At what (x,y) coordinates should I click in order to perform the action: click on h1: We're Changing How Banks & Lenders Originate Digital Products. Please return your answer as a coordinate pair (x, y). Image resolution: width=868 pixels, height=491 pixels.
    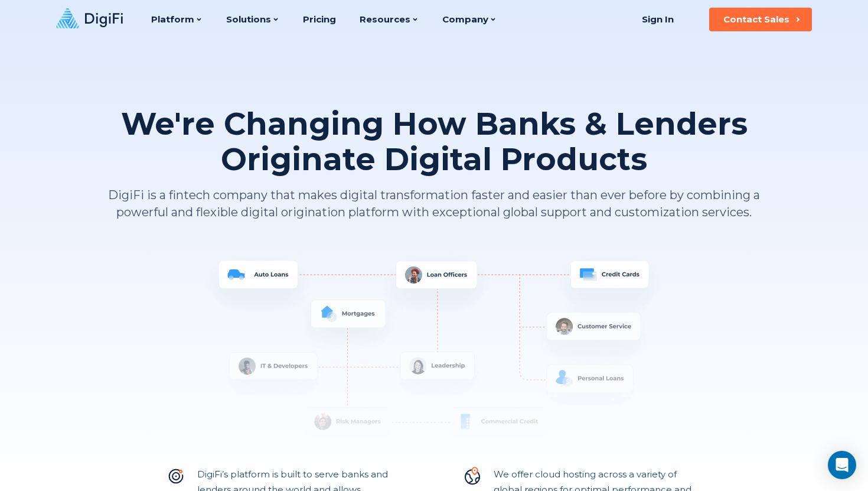
    Looking at the image, I should click on (434, 142).